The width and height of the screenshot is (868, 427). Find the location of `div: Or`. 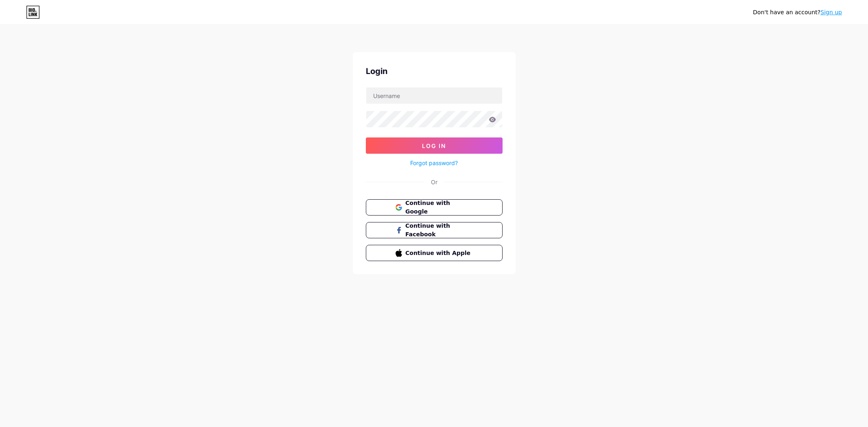

div: Or is located at coordinates (434, 182).